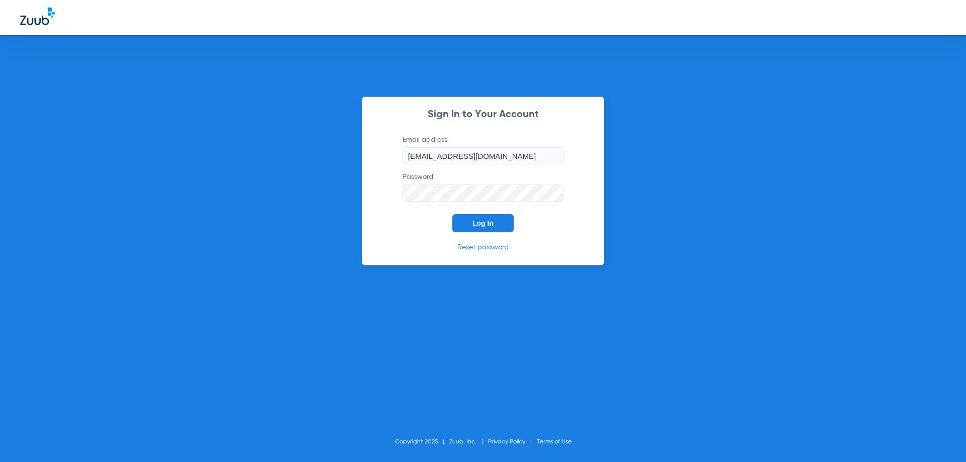 The width and height of the screenshot is (966, 462). Describe the element at coordinates (468, 442) in the screenshot. I see `li: Zuub, Inc.` at that location.